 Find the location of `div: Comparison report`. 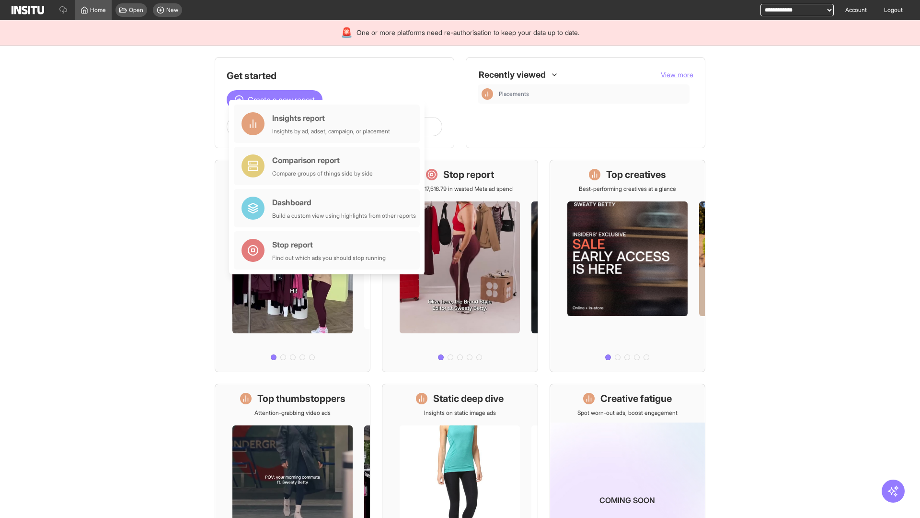

div: Comparison report is located at coordinates (323, 160).